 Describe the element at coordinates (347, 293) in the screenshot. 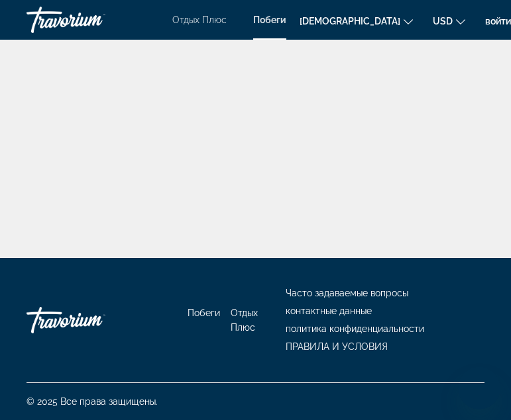

I see `a: Часто задаваемые вопросы` at that location.